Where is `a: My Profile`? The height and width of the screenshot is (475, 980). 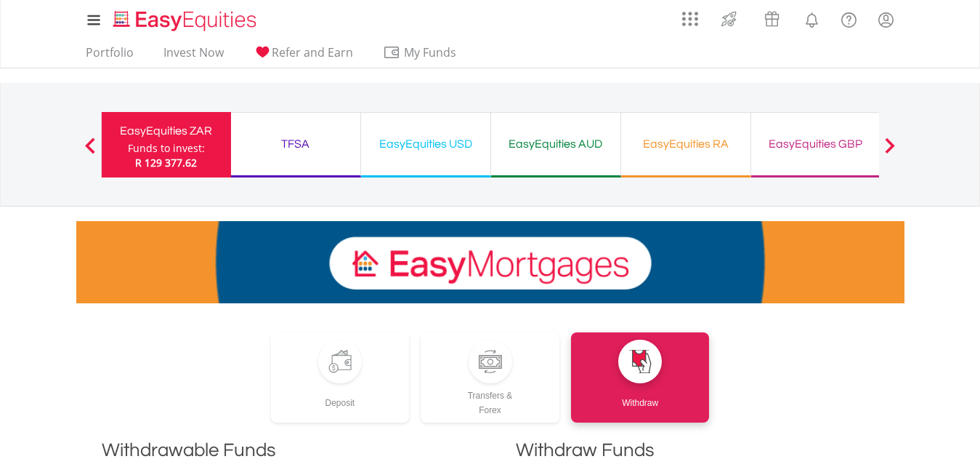 a: My Profile is located at coordinates (886, 19).